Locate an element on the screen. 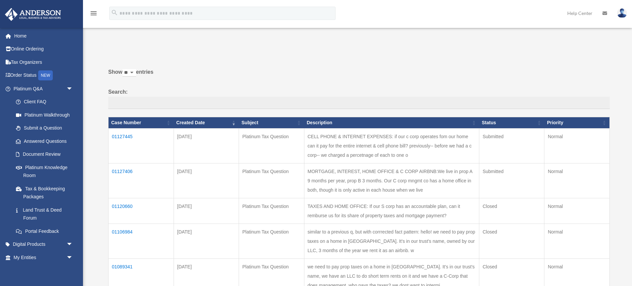 This screenshot has height=286, width=632. a: Online Ordering is located at coordinates (44, 49).